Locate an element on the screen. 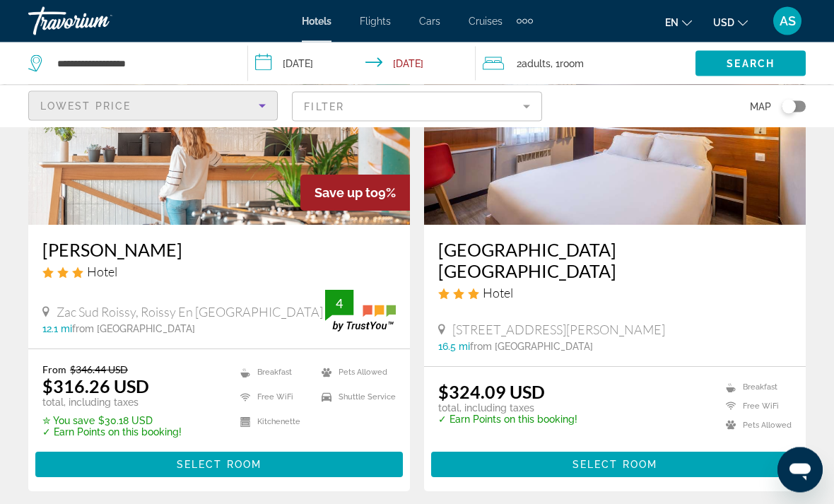 This screenshot has width=834, height=504. li: Shuttle Service is located at coordinates (355, 397).